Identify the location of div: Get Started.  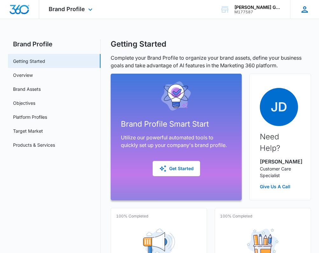
(176, 169).